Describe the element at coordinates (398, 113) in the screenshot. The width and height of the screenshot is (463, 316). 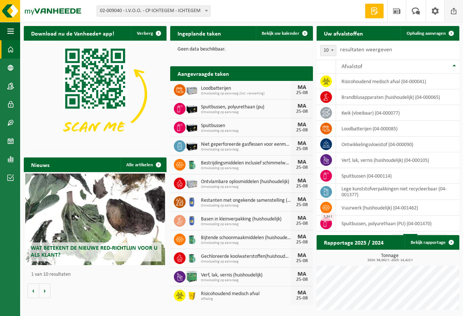
I see `td: kwik (vloeibaar) (04-000077)` at that location.